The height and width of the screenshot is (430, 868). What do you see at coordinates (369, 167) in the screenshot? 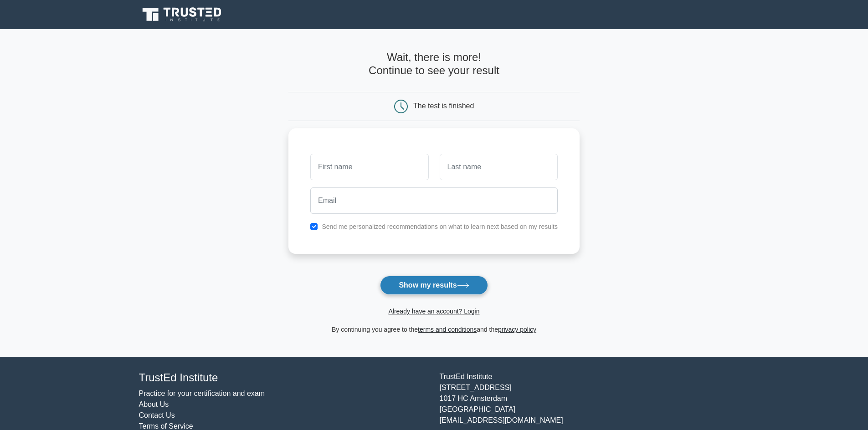
I see `input: First name` at bounding box center [369, 167].